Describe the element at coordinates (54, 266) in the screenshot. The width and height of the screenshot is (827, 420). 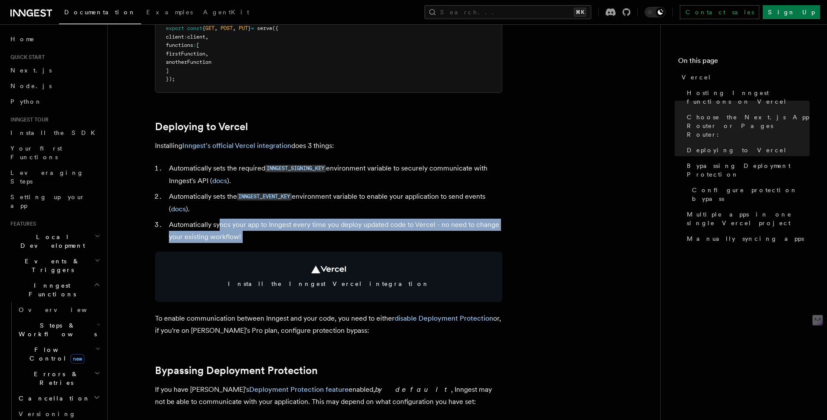
I see `button: Events & Triggers` at that location.